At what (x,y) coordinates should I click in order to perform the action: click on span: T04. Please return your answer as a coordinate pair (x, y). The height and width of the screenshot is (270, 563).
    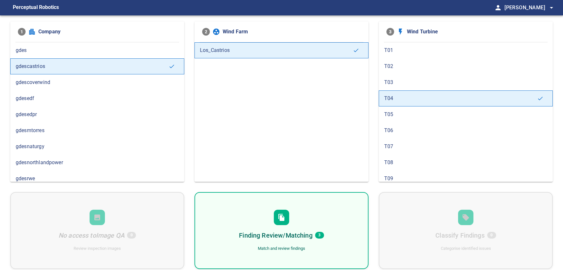
    Looking at the image, I should click on (461, 98).